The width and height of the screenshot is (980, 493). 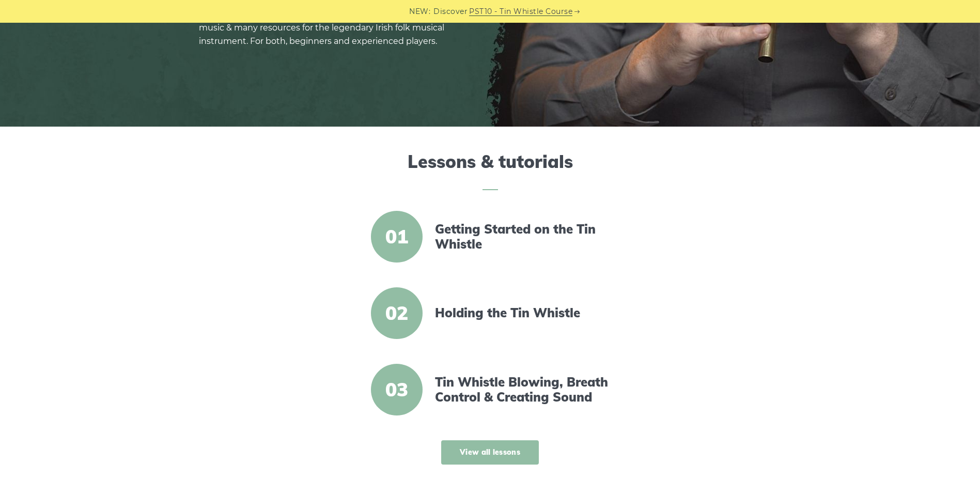 I want to click on span: Discover, so click(x=450, y=11).